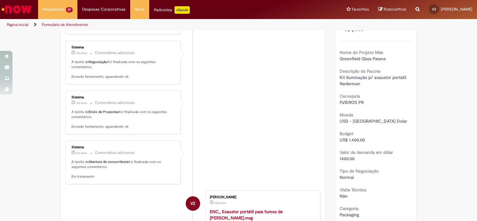 Image resolution: width=477 pixels, height=221 pixels. What do you see at coordinates (359, 171) in the screenshot?
I see `b: Tipo de Negociação` at bounding box center [359, 171].